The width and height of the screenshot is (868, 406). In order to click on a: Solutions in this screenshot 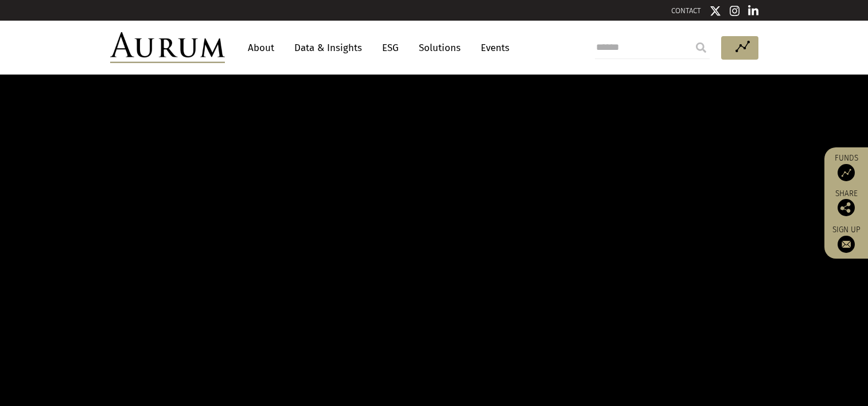, I will do `click(439, 48)`.